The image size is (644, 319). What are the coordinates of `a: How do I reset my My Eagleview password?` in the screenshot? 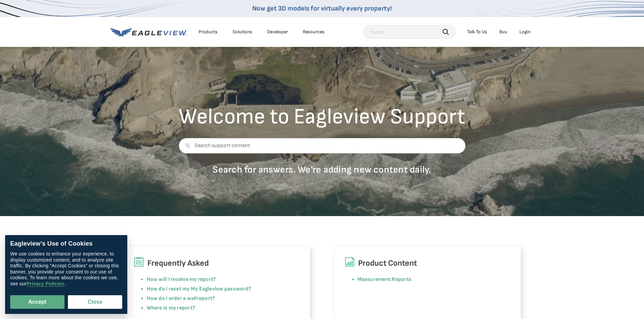 It's located at (199, 289).